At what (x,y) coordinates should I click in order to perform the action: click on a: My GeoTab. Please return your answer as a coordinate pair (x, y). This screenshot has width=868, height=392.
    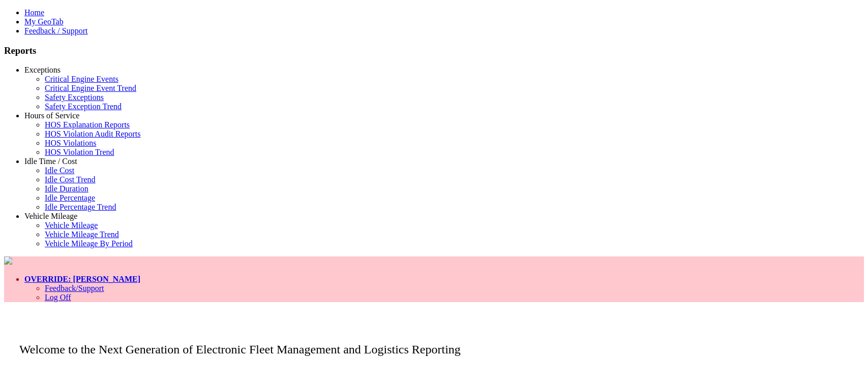
    Looking at the image, I should click on (43, 22).